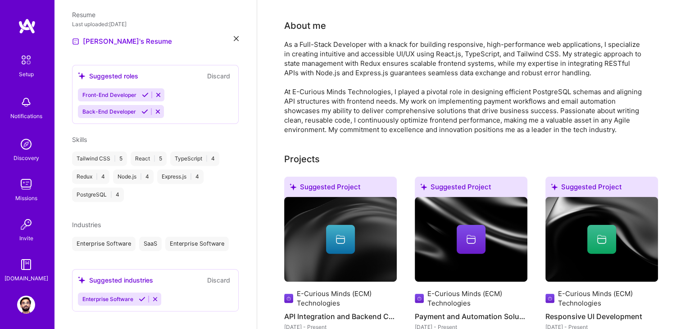 This screenshot has height=329, width=685. I want to click on span: Back-End Developer, so click(109, 111).